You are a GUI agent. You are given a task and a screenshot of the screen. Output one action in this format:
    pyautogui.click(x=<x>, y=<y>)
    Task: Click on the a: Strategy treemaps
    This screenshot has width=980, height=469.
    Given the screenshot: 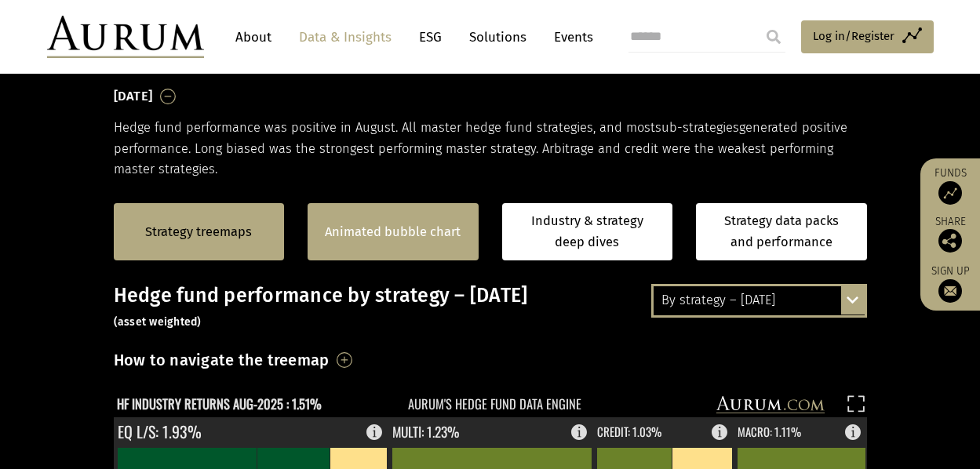 What is the action you would take?
    pyautogui.click(x=198, y=232)
    